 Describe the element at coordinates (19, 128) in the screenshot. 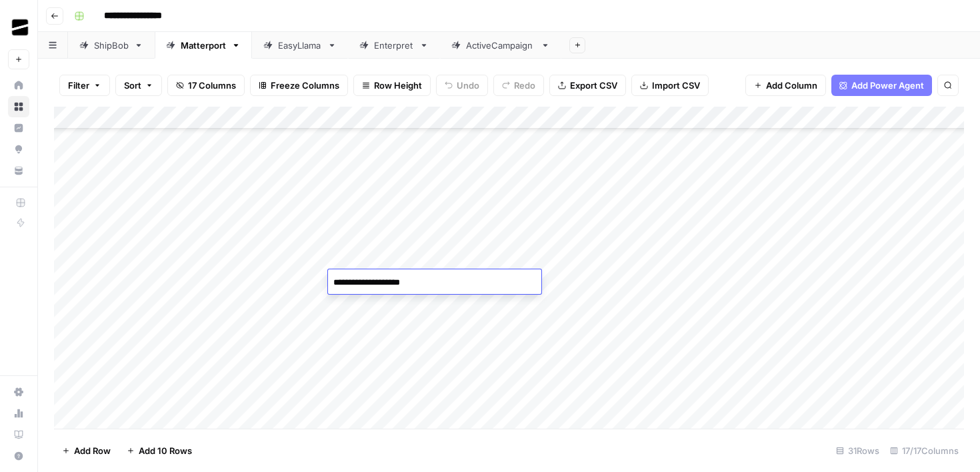

I see `a: Insights` at that location.